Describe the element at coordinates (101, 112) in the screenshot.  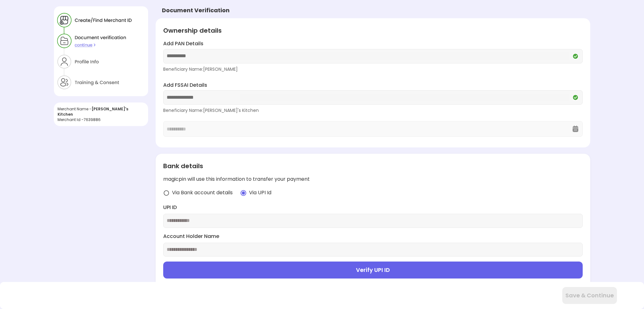
I see `div: Merchant Name -` at that location.